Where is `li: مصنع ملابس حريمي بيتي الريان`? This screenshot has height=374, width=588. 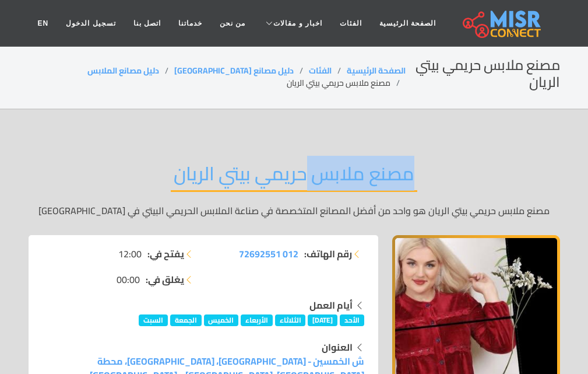
li: مصنع ملابس حريمي بيتي الريان is located at coordinates (347, 83).